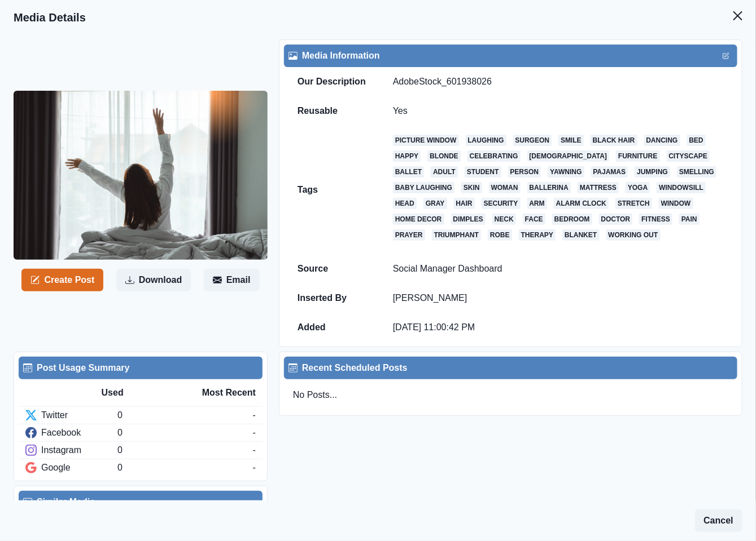  What do you see at coordinates (572, 219) in the screenshot?
I see `a: bedroom` at bounding box center [572, 219].